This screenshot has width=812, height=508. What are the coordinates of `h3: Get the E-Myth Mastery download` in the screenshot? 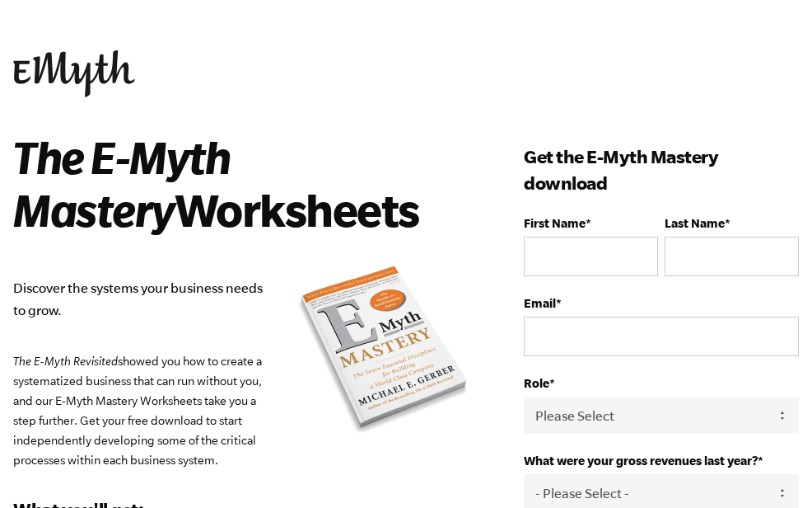 It's located at (661, 170).